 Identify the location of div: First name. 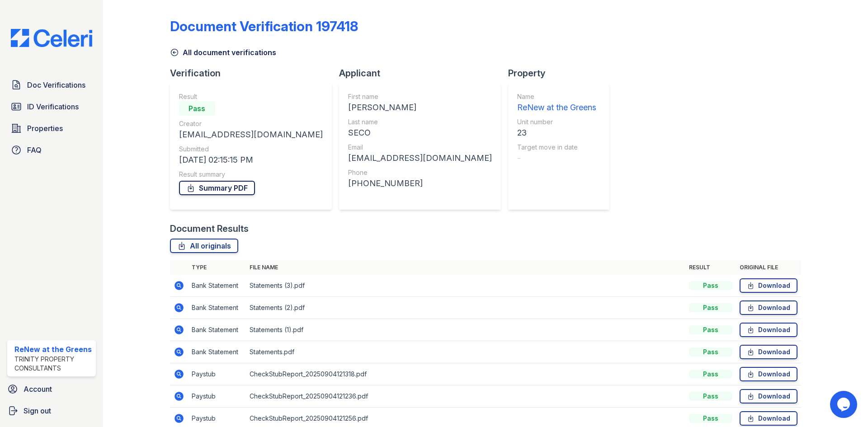
(420, 97).